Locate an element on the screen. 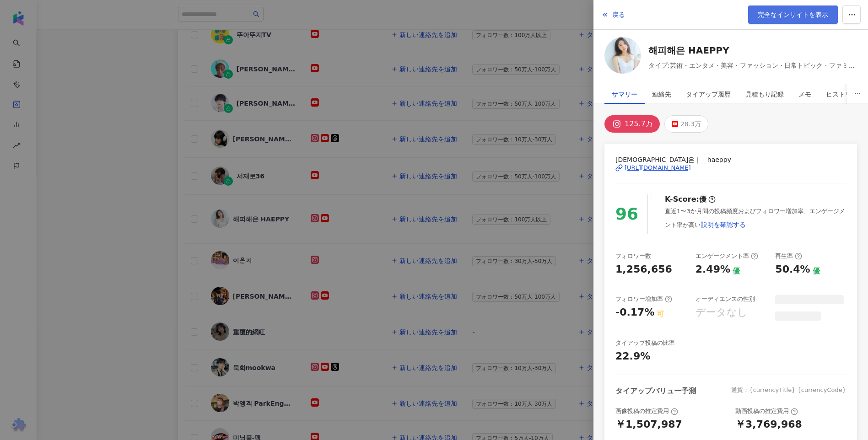 The height and width of the screenshot is (440, 868). div: -0.17% is located at coordinates (635, 312).